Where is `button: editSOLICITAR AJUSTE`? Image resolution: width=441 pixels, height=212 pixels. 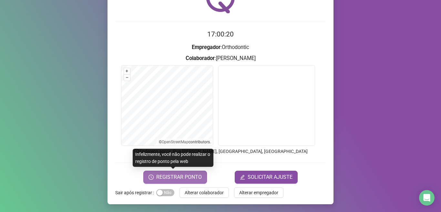 button: editSOLICITAR AJUSTE is located at coordinates (266, 177).